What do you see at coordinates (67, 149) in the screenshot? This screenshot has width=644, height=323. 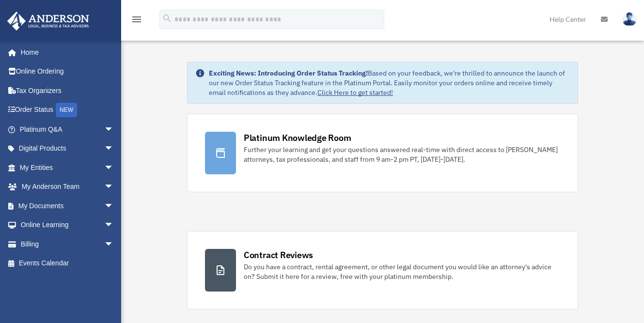 I see `a: Digital Productsarrow_drop_down` at bounding box center [67, 149].